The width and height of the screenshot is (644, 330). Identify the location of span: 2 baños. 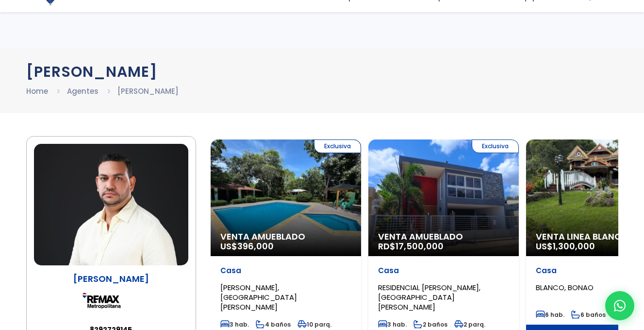
(431, 324).